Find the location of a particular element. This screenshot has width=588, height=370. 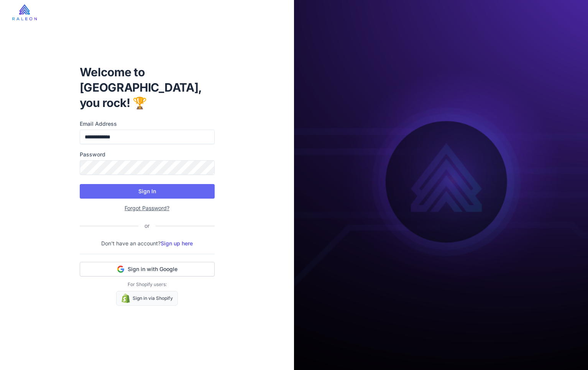

div: or is located at coordinates (147, 226).